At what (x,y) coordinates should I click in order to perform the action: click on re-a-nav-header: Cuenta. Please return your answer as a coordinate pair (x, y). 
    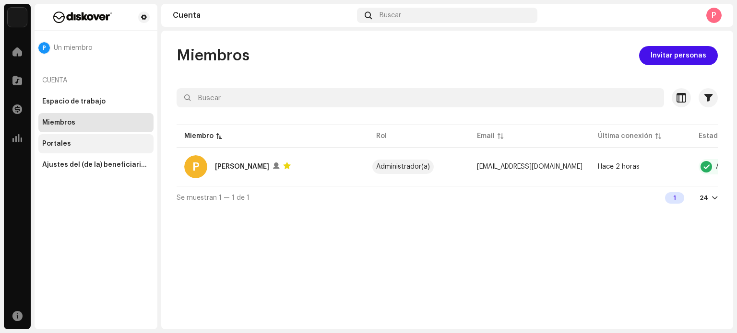
    Looking at the image, I should click on (96, 81).